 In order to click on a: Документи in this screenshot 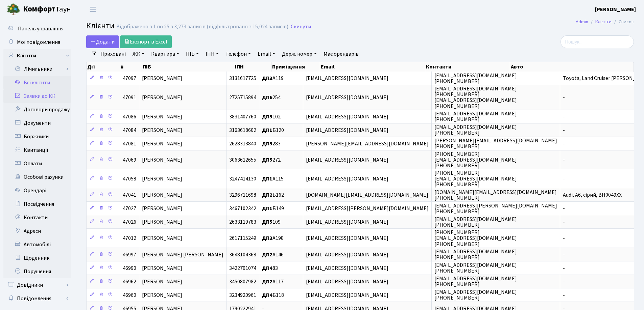, I will do `click(37, 123)`.